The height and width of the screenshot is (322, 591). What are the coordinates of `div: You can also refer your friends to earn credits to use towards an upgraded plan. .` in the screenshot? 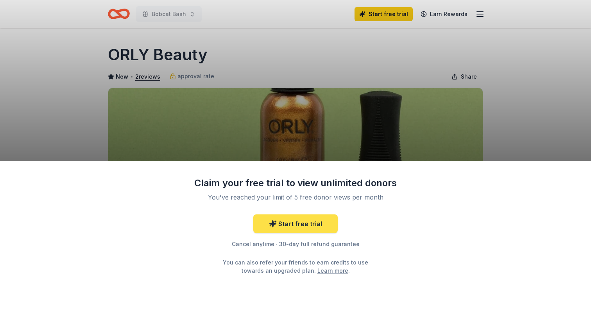 It's located at (296, 266).